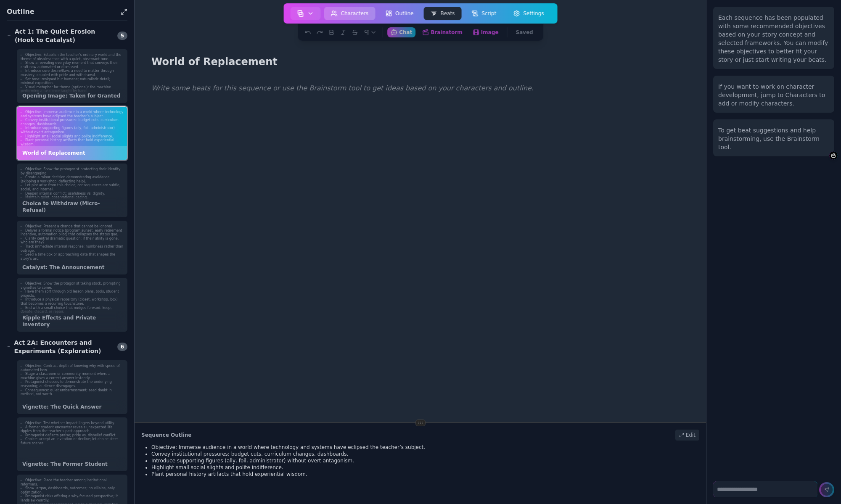  I want to click on div: World of Replacement, so click(72, 153).